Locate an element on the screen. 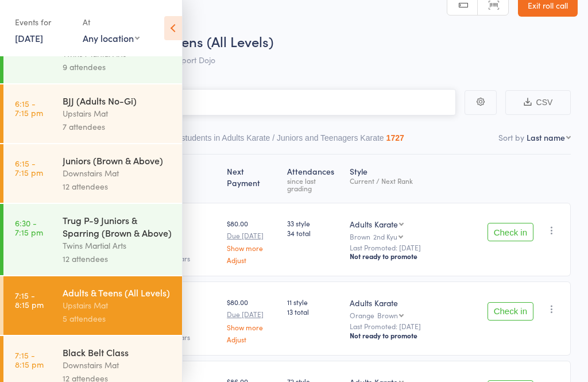  div: Orange is located at coordinates (413, 315).